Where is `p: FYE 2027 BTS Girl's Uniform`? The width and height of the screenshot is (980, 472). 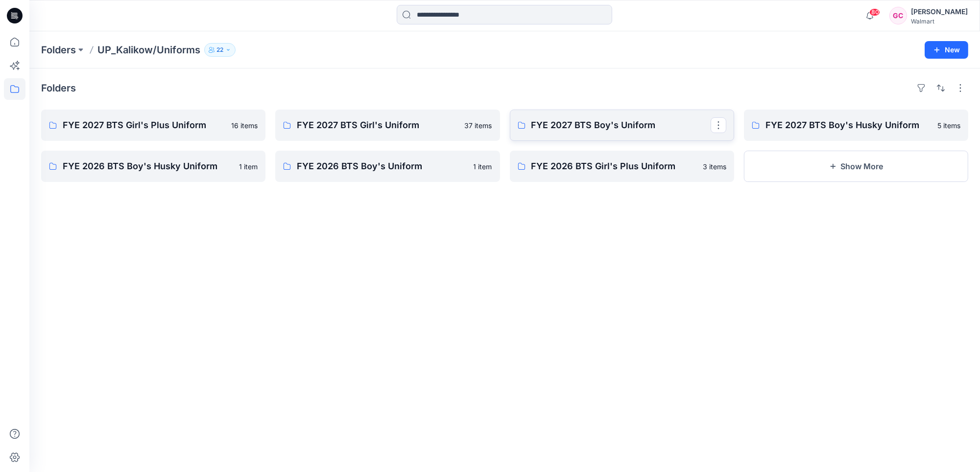
p: FYE 2027 BTS Girl's Uniform is located at coordinates (377, 125).